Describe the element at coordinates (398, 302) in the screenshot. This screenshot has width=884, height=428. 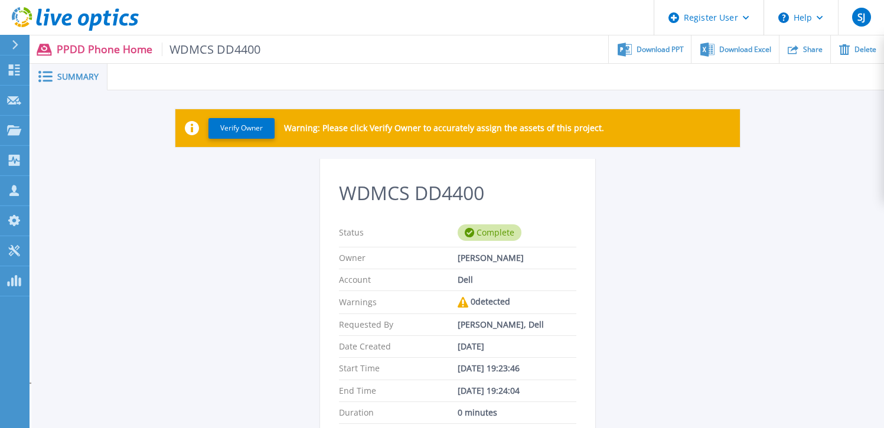
I see `p: Warnings` at that location.